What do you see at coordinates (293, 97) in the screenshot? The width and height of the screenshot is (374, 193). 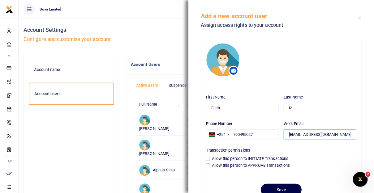 I see `label: Last Name` at bounding box center [293, 97].